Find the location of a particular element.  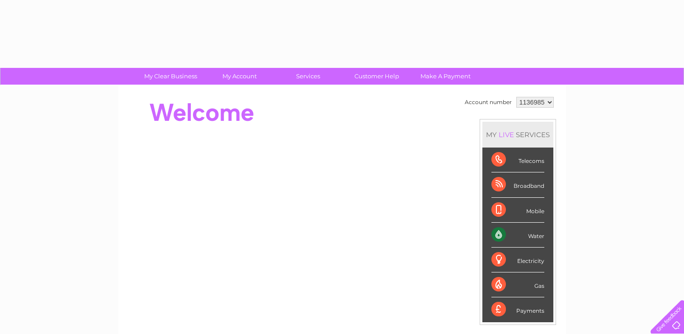

td: Account number is located at coordinates (489, 102).